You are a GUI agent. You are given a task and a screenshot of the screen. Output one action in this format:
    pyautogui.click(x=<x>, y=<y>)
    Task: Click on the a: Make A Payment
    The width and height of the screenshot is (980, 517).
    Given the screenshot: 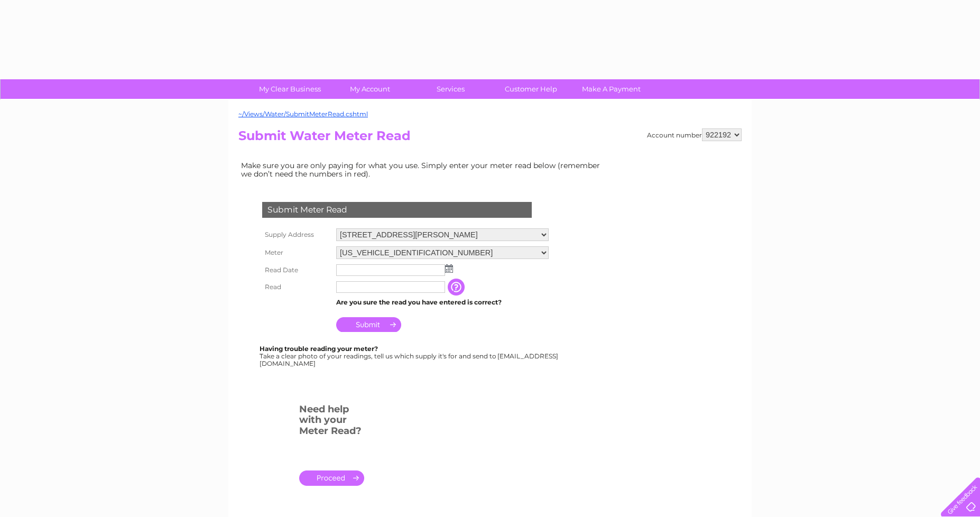 What is the action you would take?
    pyautogui.click(x=610, y=89)
    